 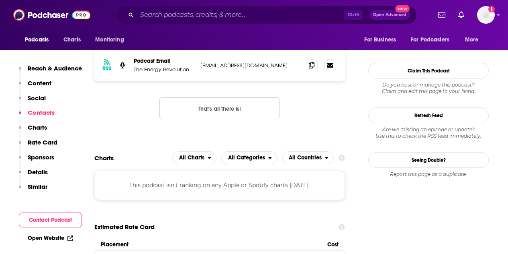 What do you see at coordinates (241, 15) in the screenshot?
I see `input: Search podcasts, credits, & more...` at bounding box center [241, 15].